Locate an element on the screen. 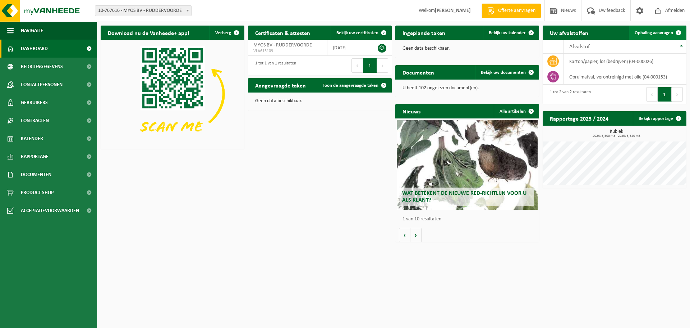 The height and width of the screenshot is (328, 690). h2: Download nu de Vanheede+ app! is located at coordinates (149, 32).